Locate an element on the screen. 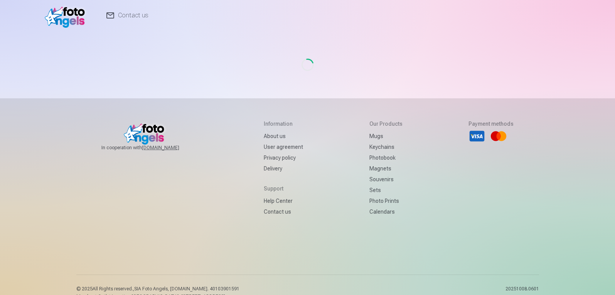 The height and width of the screenshot is (295, 615). a: User agreement is located at coordinates (283, 147).